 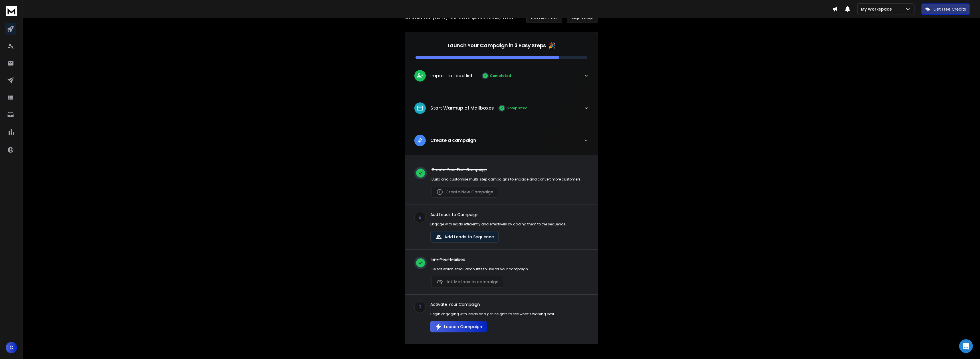 What do you see at coordinates (501, 143) in the screenshot?
I see `button: leadCreate a campaign` at bounding box center [501, 143].